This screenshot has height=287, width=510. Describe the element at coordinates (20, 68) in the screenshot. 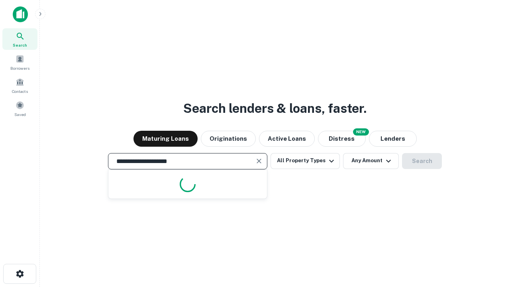

I see `span: Borrowers` at that location.